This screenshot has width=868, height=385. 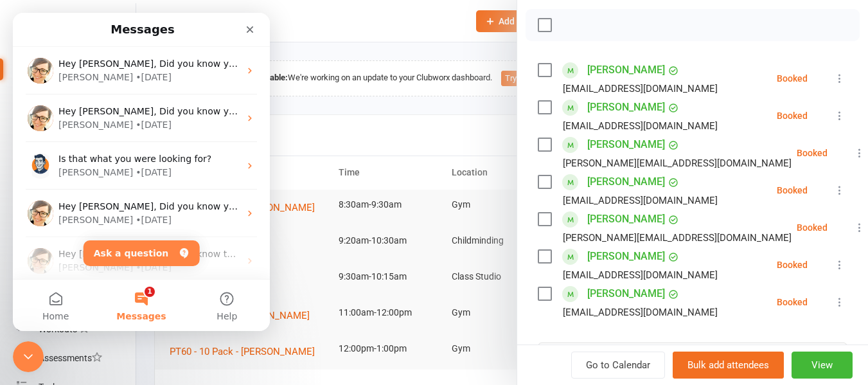 What do you see at coordinates (128, 240) in the screenshot?
I see `button: Ask a question` at bounding box center [128, 240].